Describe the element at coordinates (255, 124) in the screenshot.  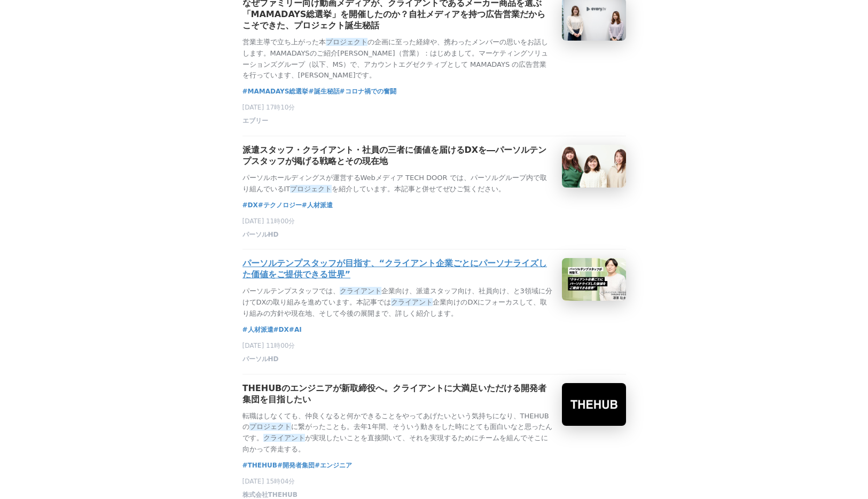
I see `a: エブリー` at that location.